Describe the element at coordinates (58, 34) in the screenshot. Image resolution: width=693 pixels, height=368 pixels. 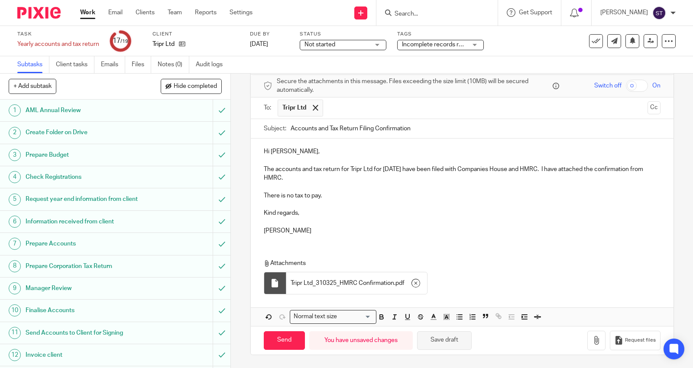
I see `label: Task` at that location.